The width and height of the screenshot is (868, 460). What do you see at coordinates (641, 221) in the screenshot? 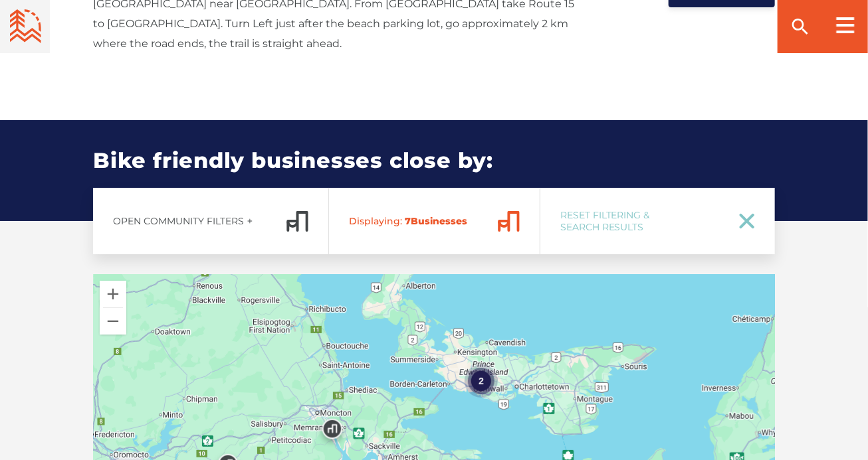
I see `span: Reset Filtering & Search Results` at bounding box center [641, 221].